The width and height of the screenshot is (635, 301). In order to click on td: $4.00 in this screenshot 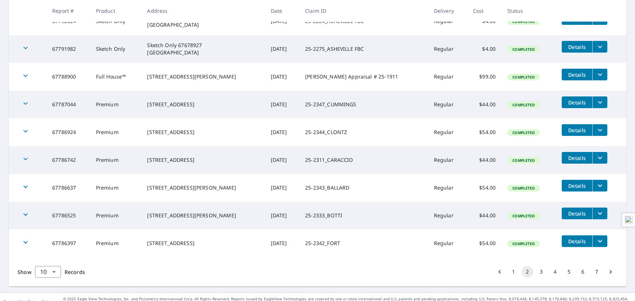, I will do `click(484, 49)`.